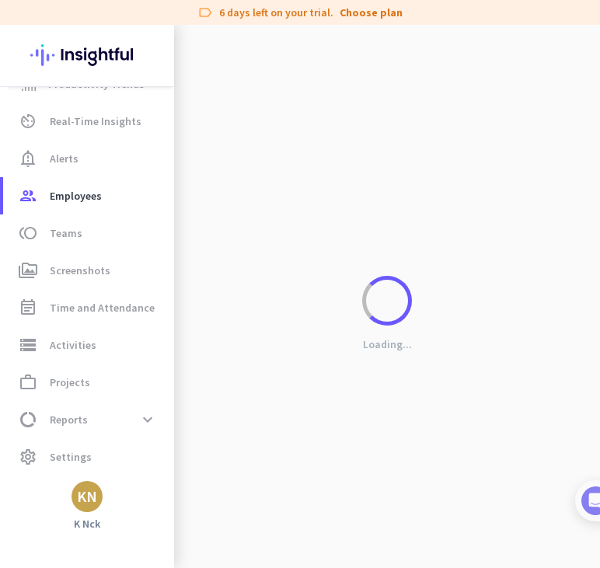 The width and height of the screenshot is (600, 568). What do you see at coordinates (246, 212) in the screenshot?
I see `p: About 10 minutes` at bounding box center [246, 212].